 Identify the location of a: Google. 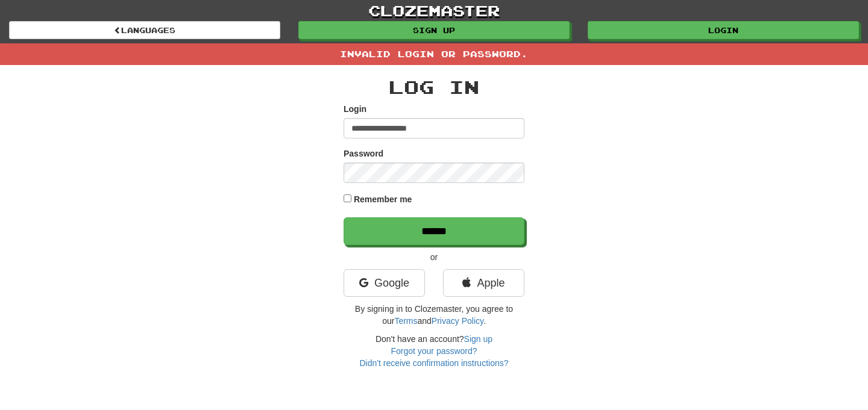
(384, 283).